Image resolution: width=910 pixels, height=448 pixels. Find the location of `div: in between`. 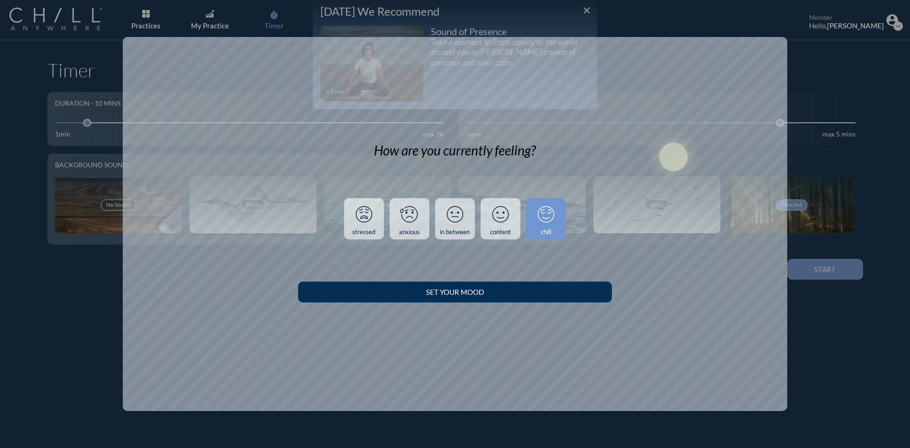

div: in between is located at coordinates (455, 232).